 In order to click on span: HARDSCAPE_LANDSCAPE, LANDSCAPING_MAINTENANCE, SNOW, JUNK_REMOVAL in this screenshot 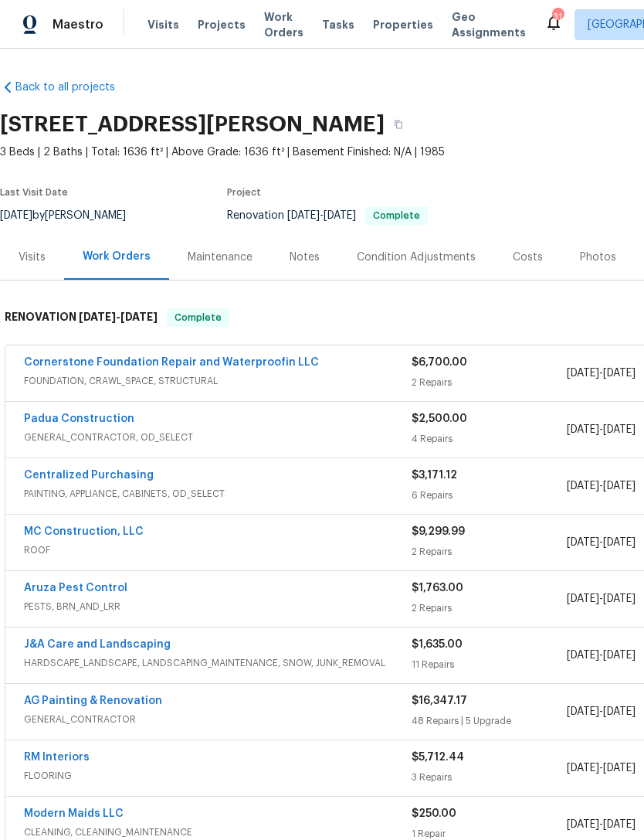, I will do `click(218, 663)`.